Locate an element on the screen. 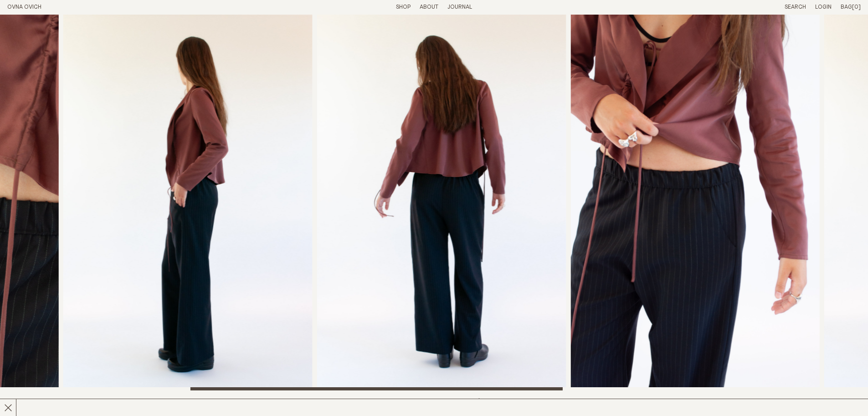 Image resolution: width=868 pixels, height=416 pixels. a: Search is located at coordinates (796, 6).